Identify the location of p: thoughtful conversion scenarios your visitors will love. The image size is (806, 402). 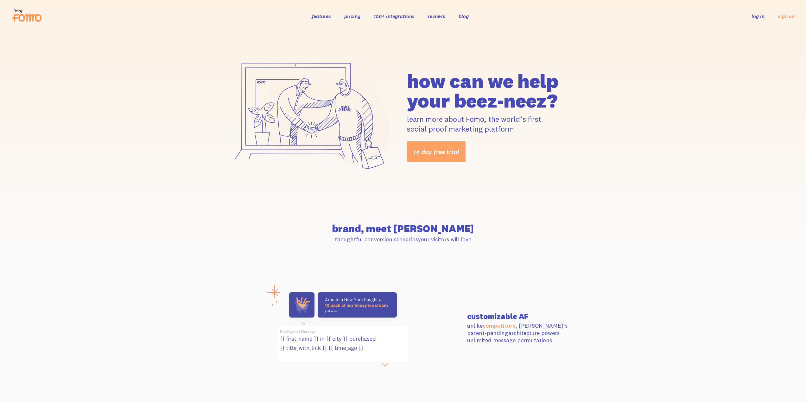
(403, 239).